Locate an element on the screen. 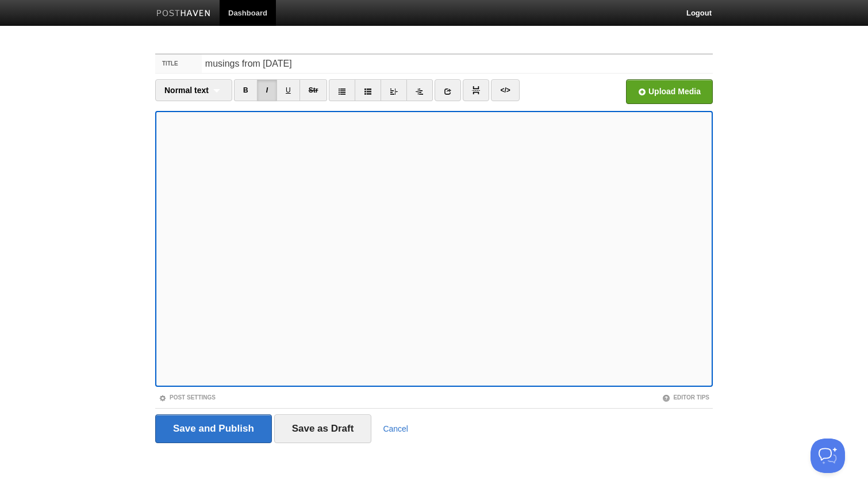  img: pagebreak-icon.png is located at coordinates (476, 91).